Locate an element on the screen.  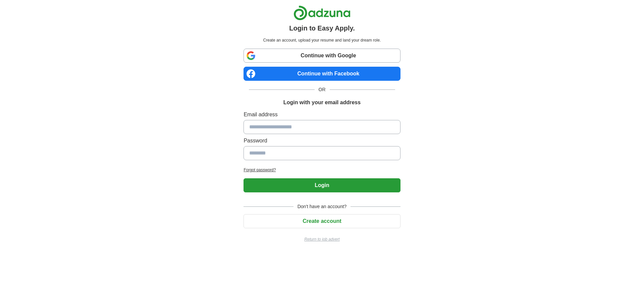
label: Email address is located at coordinates (322, 115).